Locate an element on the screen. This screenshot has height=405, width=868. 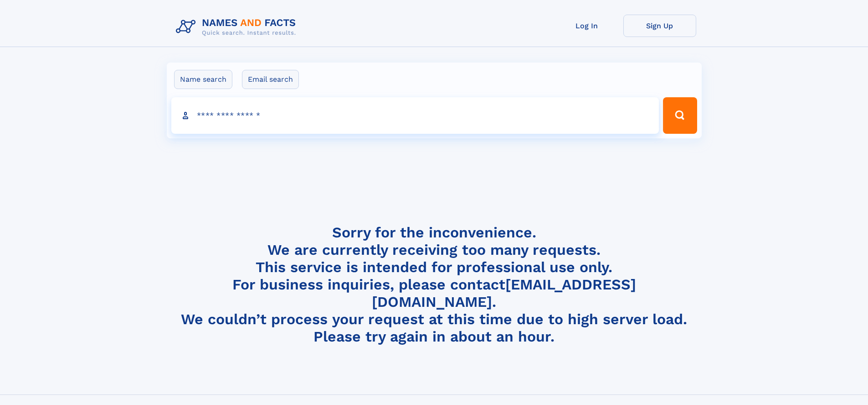
button: Search Button is located at coordinates (680, 116).